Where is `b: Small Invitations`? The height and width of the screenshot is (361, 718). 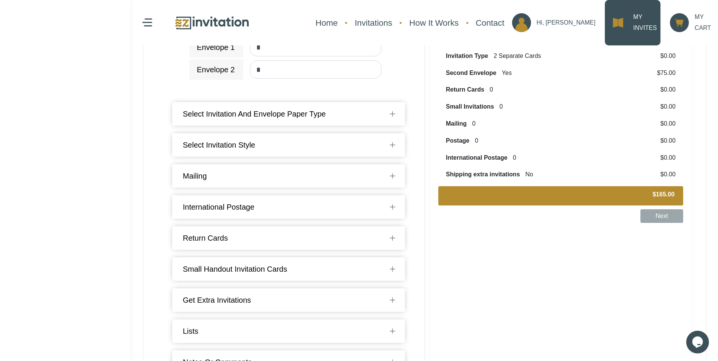 b: Small Invitations is located at coordinates (470, 106).